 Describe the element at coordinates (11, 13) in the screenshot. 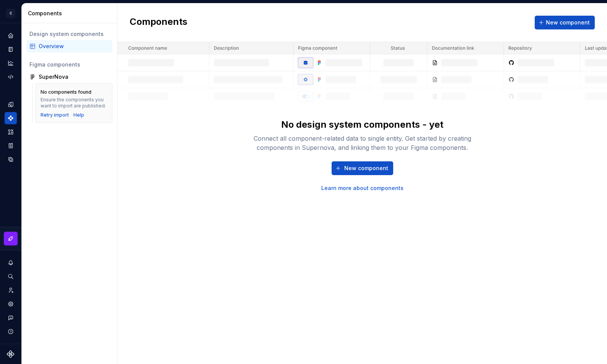

I see `div: C` at that location.